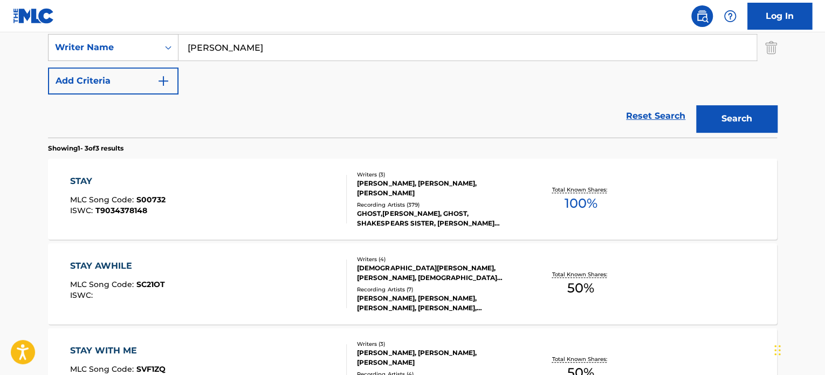 The height and width of the screenshot is (375, 825). What do you see at coordinates (150, 284) in the screenshot?
I see `span: SC21OT` at bounding box center [150, 284].